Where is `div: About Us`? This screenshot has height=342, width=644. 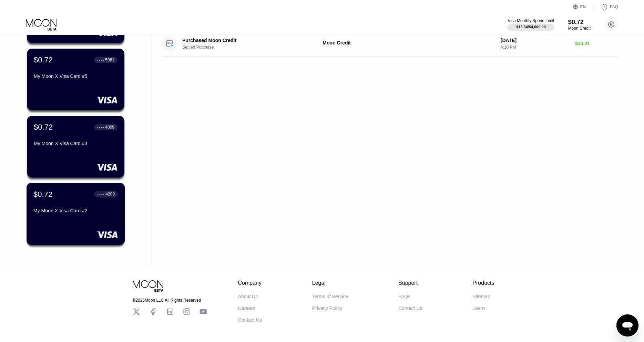
div: About Us is located at coordinates (248, 297).